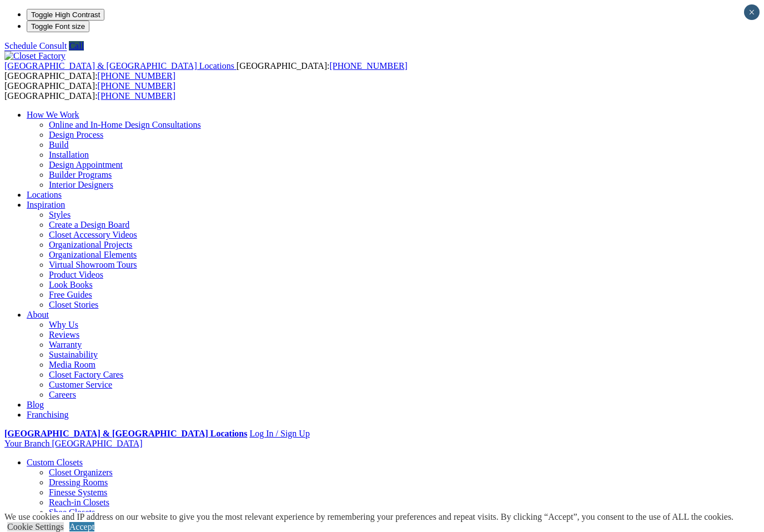 Image resolution: width=764 pixels, height=532 pixels. What do you see at coordinates (65, 14) in the screenshot?
I see `span: Toggle High Contrast` at bounding box center [65, 14].